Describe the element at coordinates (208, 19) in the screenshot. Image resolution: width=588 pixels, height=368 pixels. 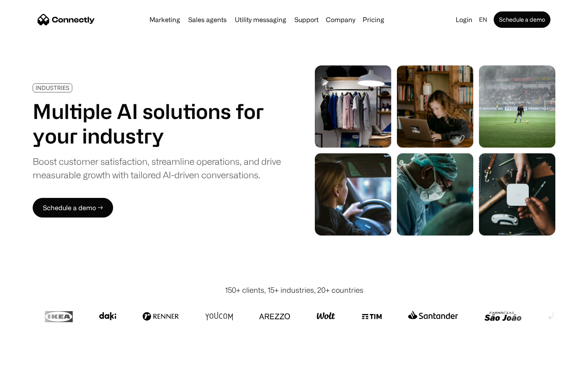
I see `a: Sales agents` at that location.